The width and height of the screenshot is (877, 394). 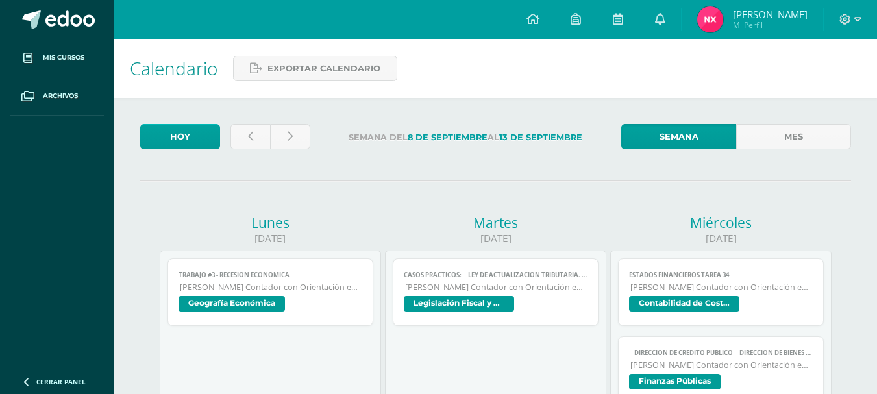 What do you see at coordinates (459, 304) in the screenshot?
I see `span: Legislación Fiscal y Aduanal` at bounding box center [459, 304].